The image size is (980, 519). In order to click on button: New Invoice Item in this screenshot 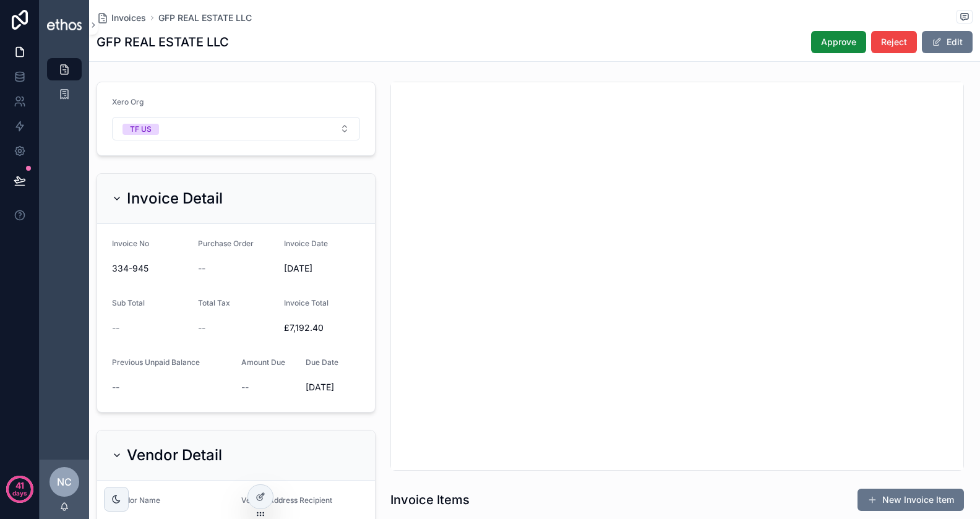, I will do `click(911, 500)`.